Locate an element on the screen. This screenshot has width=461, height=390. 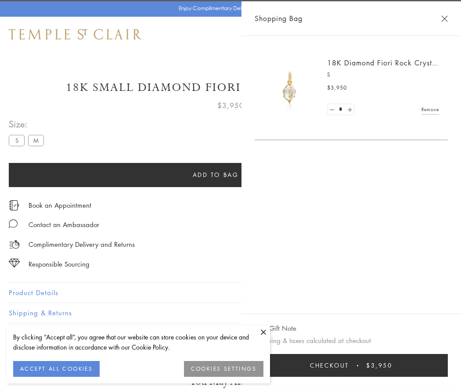
button: Close Shopping Bag is located at coordinates (444, 18).